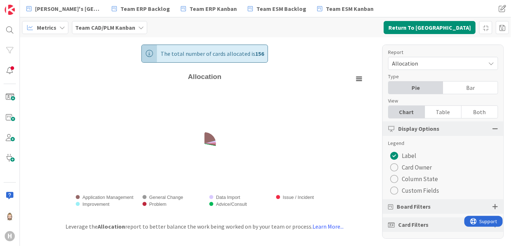  I want to click on div: Table, so click(443, 112).